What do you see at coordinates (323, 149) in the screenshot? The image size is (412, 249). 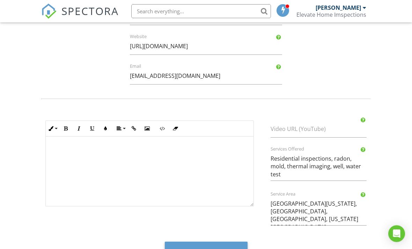 I see `label: Services Offered` at bounding box center [323, 149].